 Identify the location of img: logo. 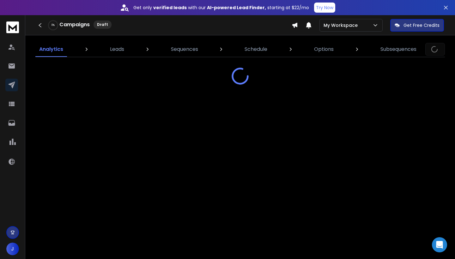
(13, 27).